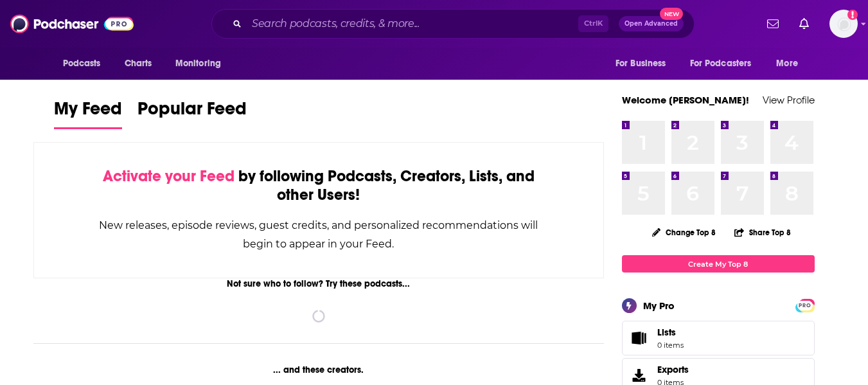  I want to click on span: More, so click(787, 63).